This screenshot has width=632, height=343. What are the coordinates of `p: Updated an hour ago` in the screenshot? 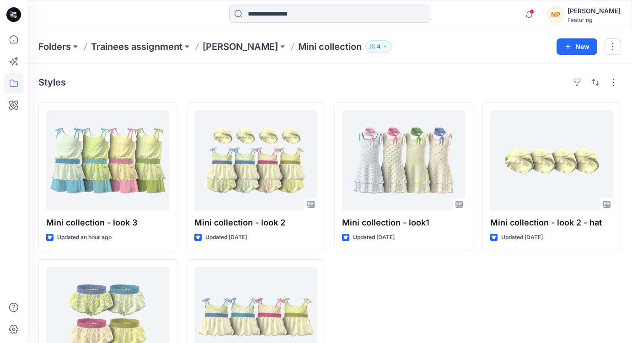 It's located at (84, 237).